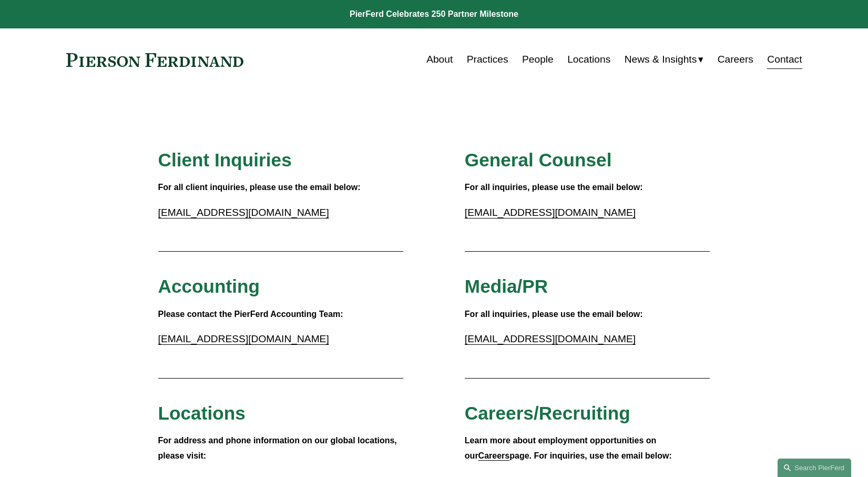  What do you see at coordinates (539, 159) in the screenshot?
I see `span: General Counsel` at bounding box center [539, 159].